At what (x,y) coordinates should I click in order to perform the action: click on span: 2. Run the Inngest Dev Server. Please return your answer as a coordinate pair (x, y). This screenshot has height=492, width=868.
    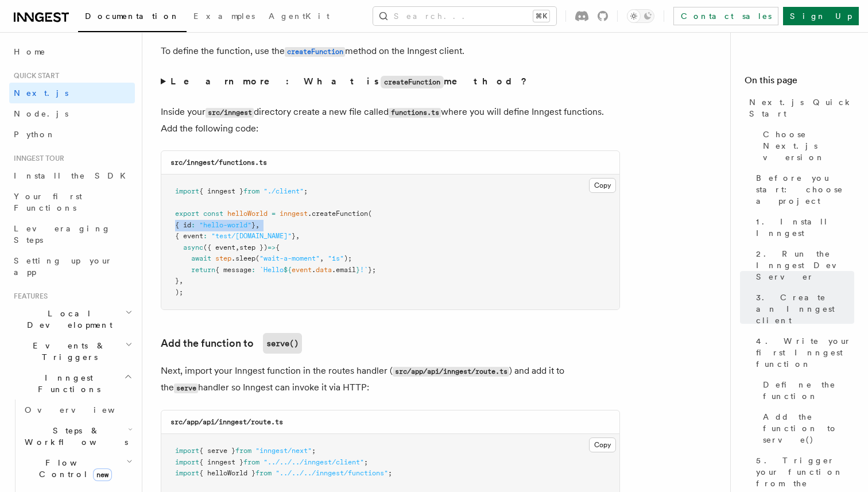
    Looking at the image, I should click on (804, 265).